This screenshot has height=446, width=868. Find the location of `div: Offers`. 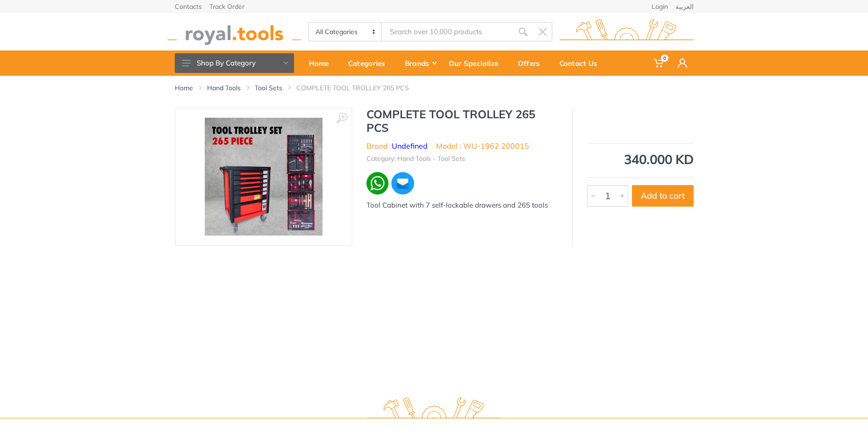

div: Offers is located at coordinates (532, 63).